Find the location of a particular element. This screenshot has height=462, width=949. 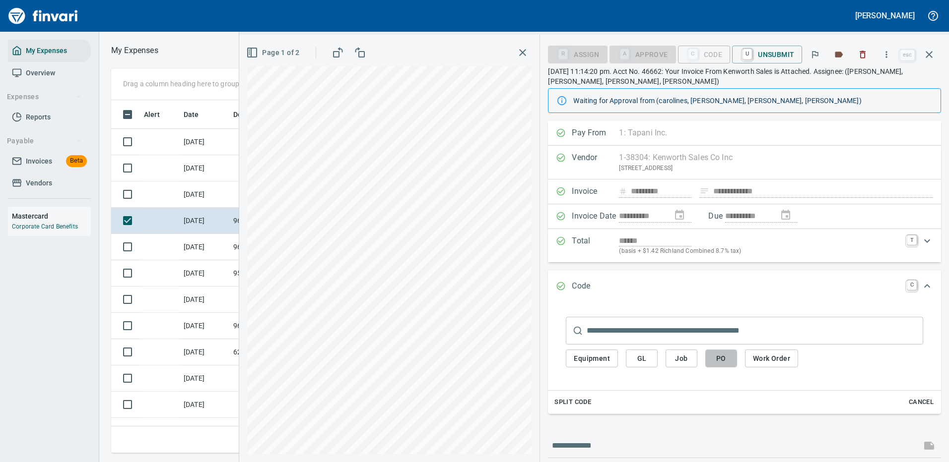

a: esc is located at coordinates (907, 55).